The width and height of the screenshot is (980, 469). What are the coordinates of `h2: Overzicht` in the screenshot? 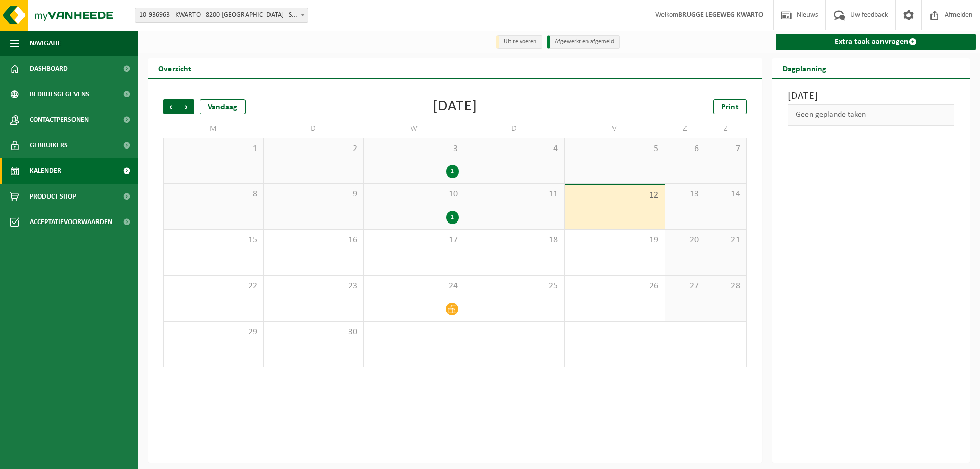 It's located at (174, 68).